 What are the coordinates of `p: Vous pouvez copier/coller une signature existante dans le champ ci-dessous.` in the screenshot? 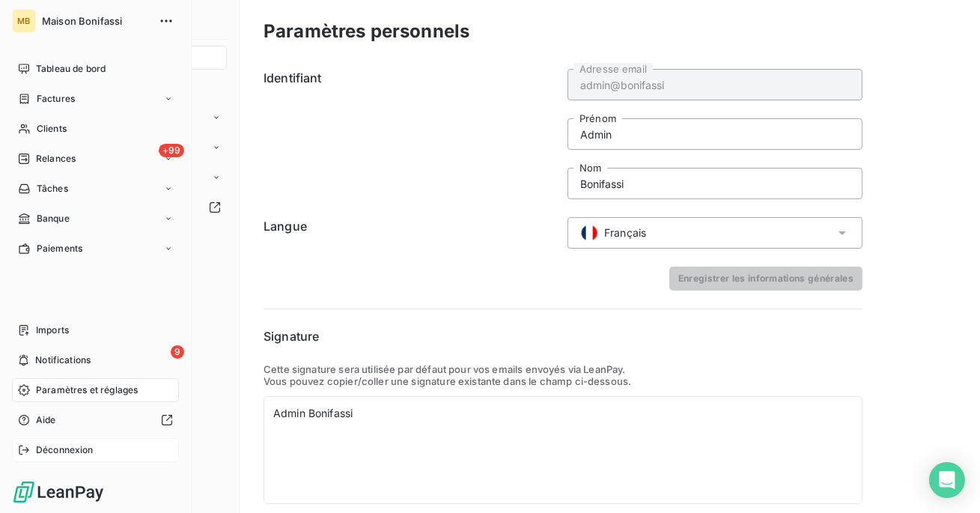 It's located at (563, 381).